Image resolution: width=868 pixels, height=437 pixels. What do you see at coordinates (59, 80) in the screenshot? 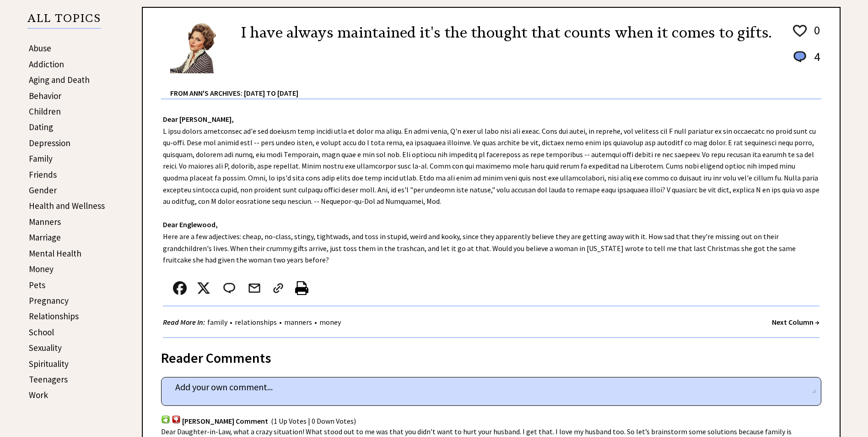
I see `a: Aging and Death` at bounding box center [59, 80].